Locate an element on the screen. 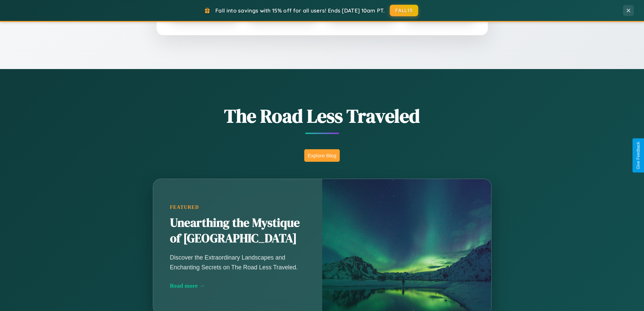 The width and height of the screenshot is (644, 311). div: Give Feedback is located at coordinates (638, 156).